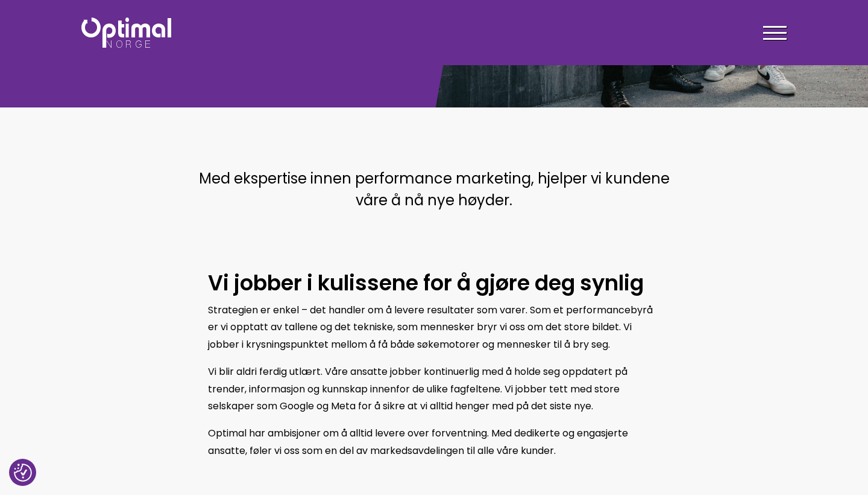  I want to click on span: Strategien er enkel – det handler om å levere resultater som varer. Som et performancebyrå er vi ..., so click(431, 327).